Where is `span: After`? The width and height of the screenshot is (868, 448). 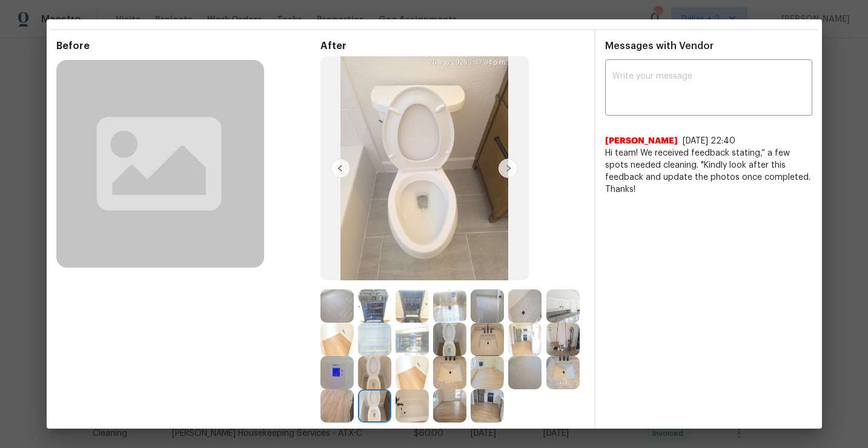 span: After is located at coordinates (453, 46).